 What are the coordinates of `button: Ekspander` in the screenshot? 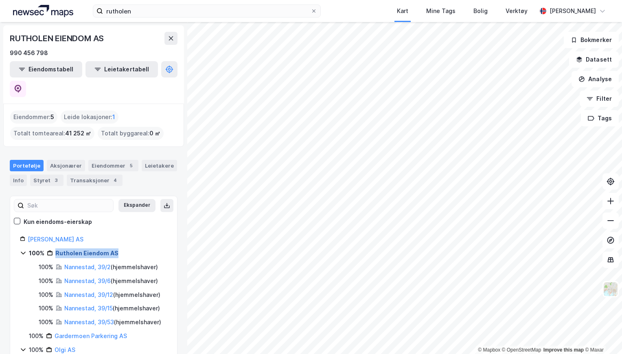 It's located at (137, 205).